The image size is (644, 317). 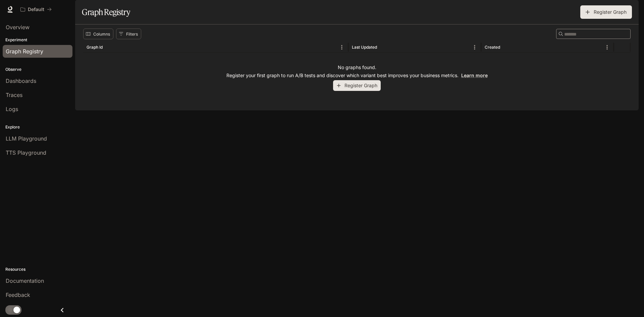 I want to click on div: Last Updated, so click(x=365, y=47).